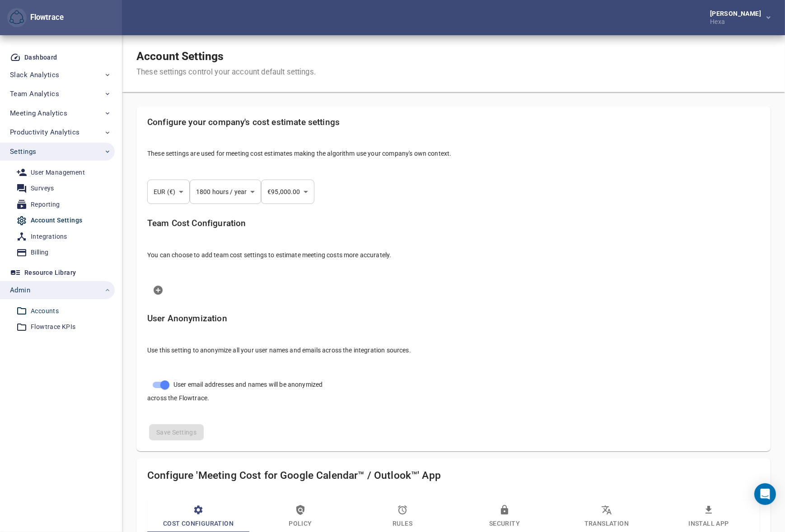 This screenshot has height=532, width=785. What do you see at coordinates (20, 290) in the screenshot?
I see `span: Admin` at bounding box center [20, 290].